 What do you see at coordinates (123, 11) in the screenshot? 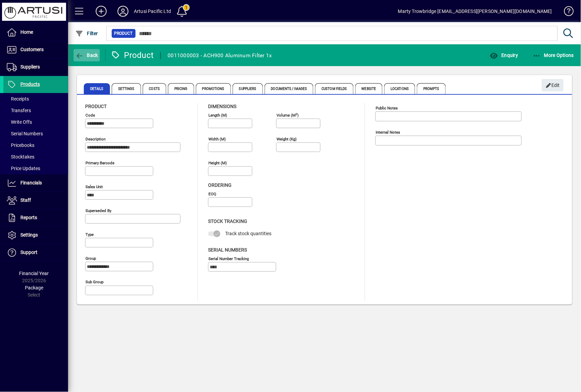
I see `button: Profile` at bounding box center [123, 11].